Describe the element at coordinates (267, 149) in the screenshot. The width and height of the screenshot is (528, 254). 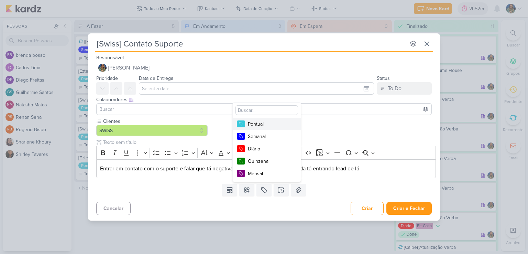
I see `button: Diário` at that location.